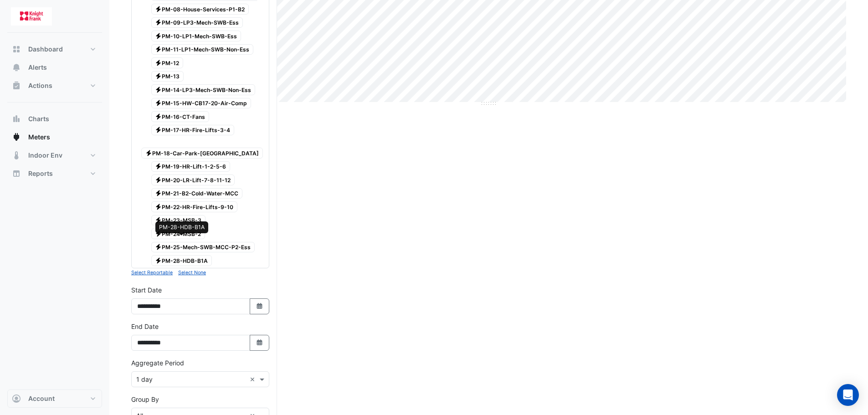  What do you see at coordinates (55, 137) in the screenshot?
I see `button: Meters` at bounding box center [55, 137].